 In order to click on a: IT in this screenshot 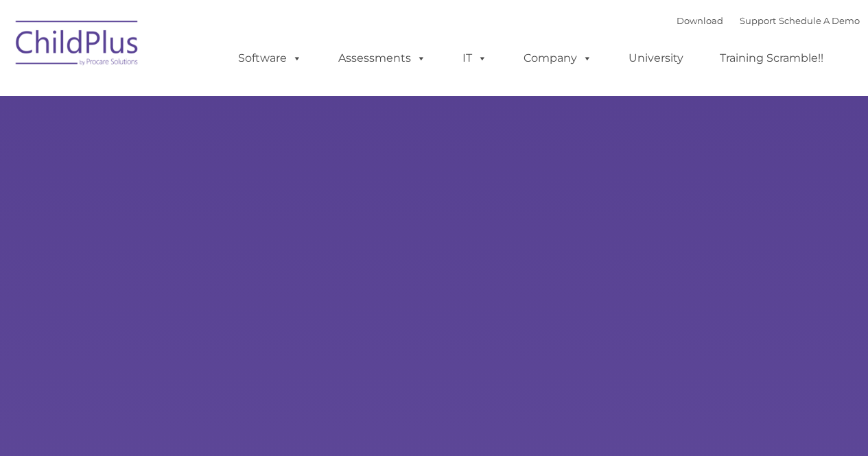, I will do `click(475, 58)`.